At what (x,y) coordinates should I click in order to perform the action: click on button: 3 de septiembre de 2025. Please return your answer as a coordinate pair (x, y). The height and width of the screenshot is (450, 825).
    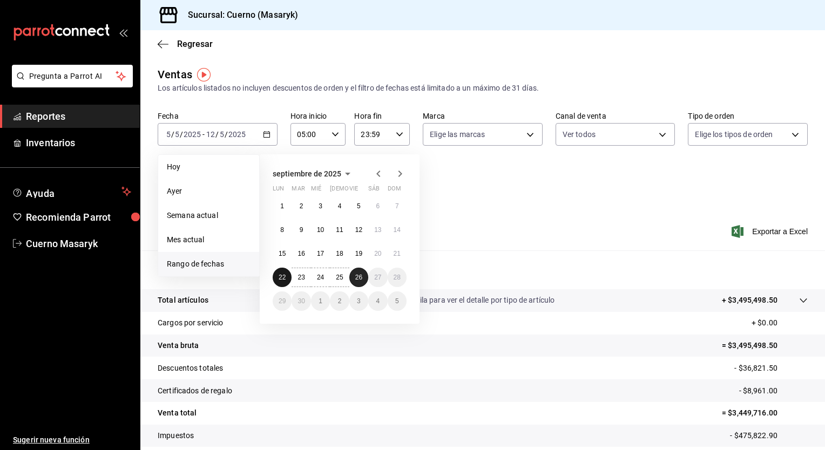
    Looking at the image, I should click on (320, 206).